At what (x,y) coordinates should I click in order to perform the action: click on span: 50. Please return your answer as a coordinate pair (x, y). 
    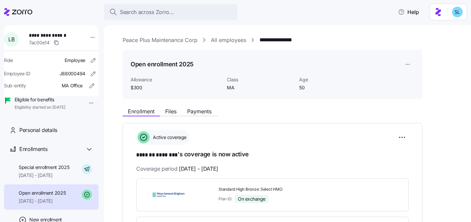
    Looking at the image, I should click on (333, 88).